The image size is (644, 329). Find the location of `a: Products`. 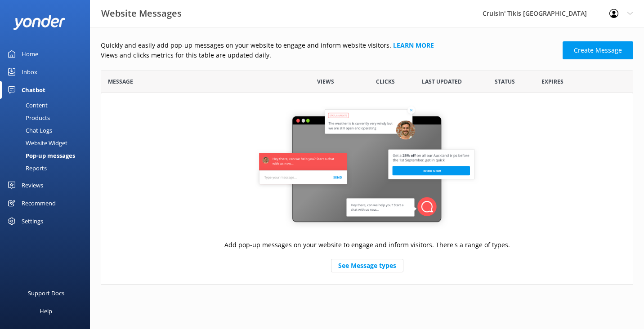

a: Products is located at coordinates (48, 118).